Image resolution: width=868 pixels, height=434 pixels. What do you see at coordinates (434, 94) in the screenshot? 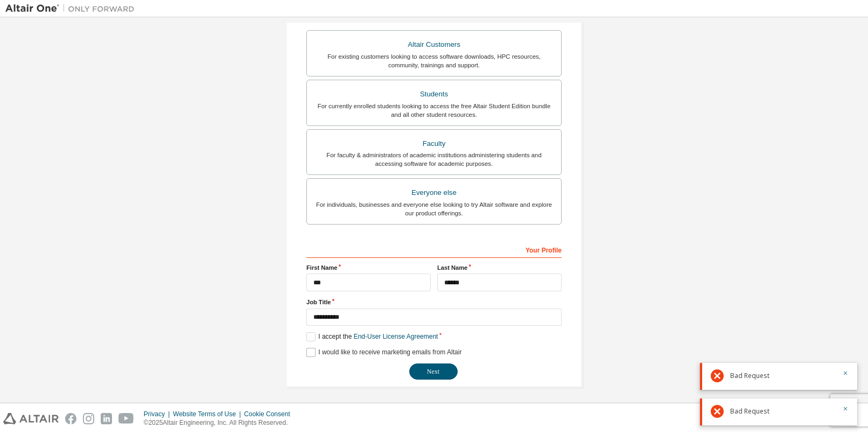
I see `div: Students` at bounding box center [434, 94].